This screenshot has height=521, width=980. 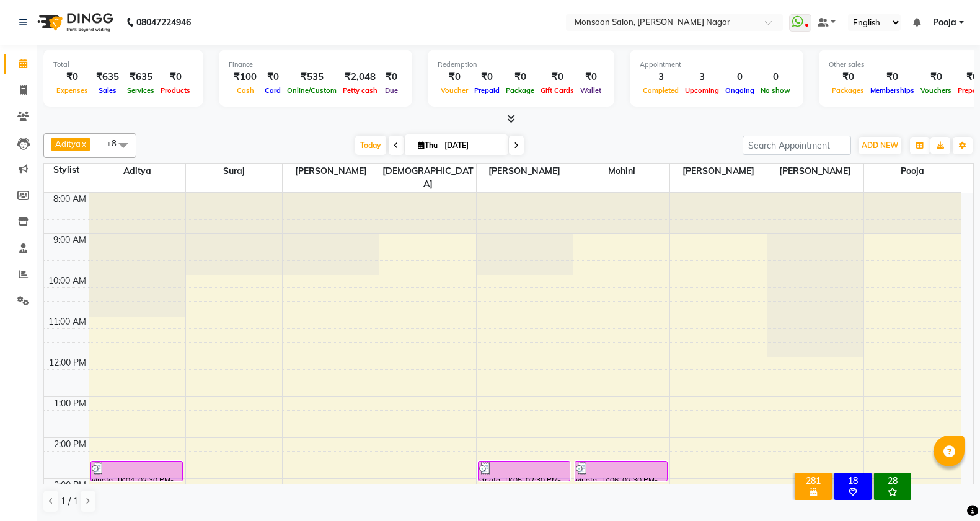 I want to click on div: ₹535, so click(x=312, y=77).